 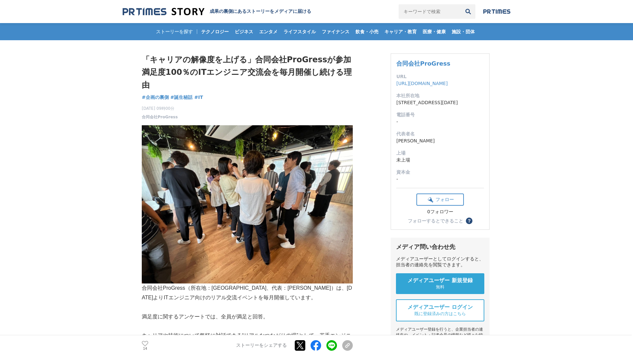 I want to click on a: #IT, so click(x=198, y=97).